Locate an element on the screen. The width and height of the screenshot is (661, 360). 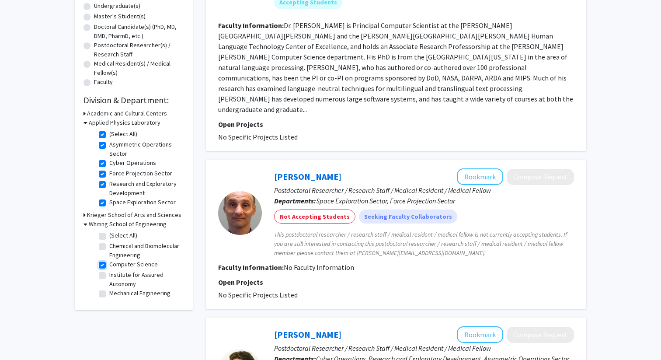
label: Chemical and Biomolecular Engineering is located at coordinates (145, 250).